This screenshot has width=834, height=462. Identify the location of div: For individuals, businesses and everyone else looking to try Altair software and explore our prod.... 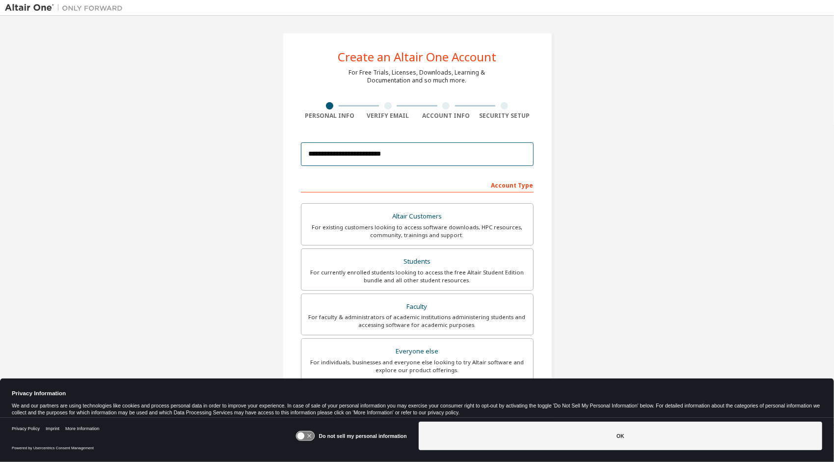
(417, 366).